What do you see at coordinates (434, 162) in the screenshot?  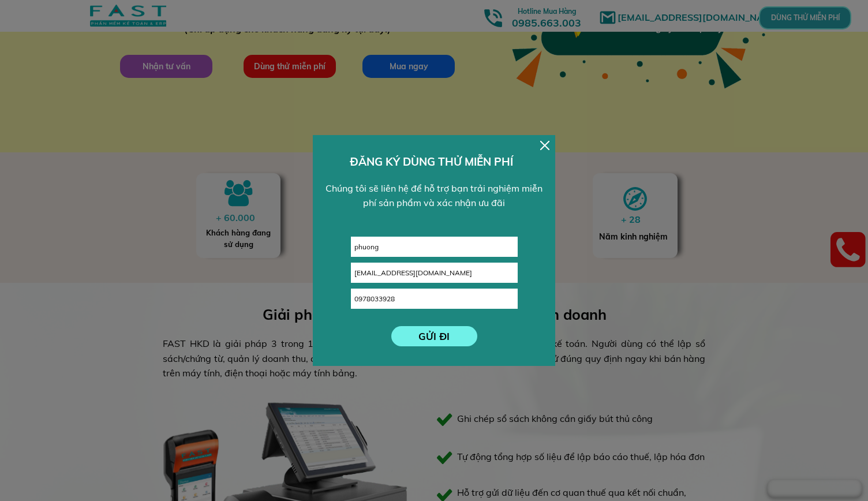 I see `h3: ĐĂNG KÝ DÙNG THỬ MIỄN PHÍ` at bounding box center [434, 162].